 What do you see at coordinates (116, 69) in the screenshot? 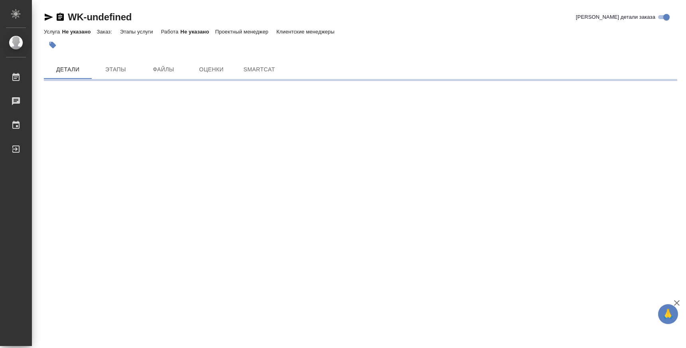
I see `span: Этапы` at bounding box center [116, 69].